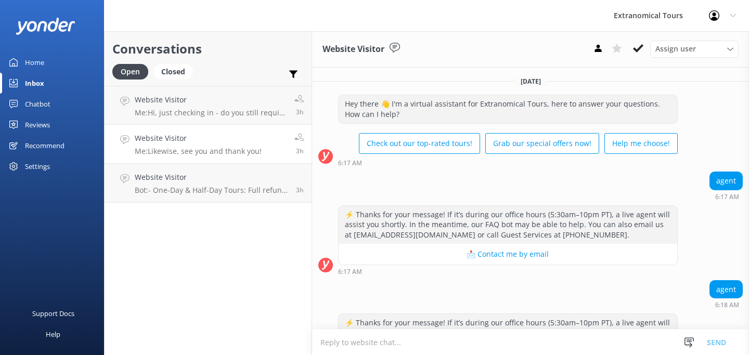 Image resolution: width=749 pixels, height=355 pixels. Describe the element at coordinates (37, 104) in the screenshot. I see `div: Chatbot` at that location.